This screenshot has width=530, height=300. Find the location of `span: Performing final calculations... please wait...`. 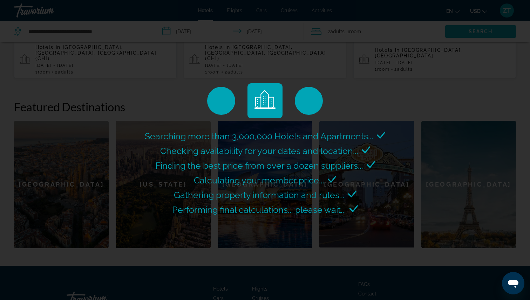

span: Performing final calculations... please wait... is located at coordinates (259, 210).